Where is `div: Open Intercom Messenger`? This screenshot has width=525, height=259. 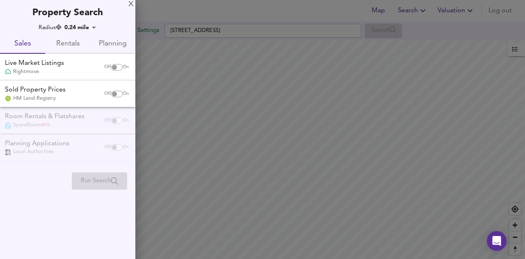
div: Open Intercom Messenger is located at coordinates (497, 241).